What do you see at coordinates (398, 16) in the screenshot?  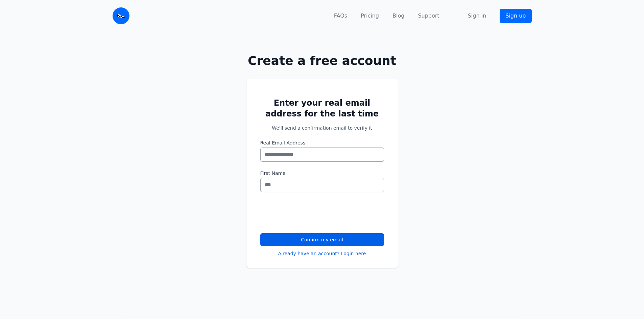 I see `a: Blog` at bounding box center [398, 16].